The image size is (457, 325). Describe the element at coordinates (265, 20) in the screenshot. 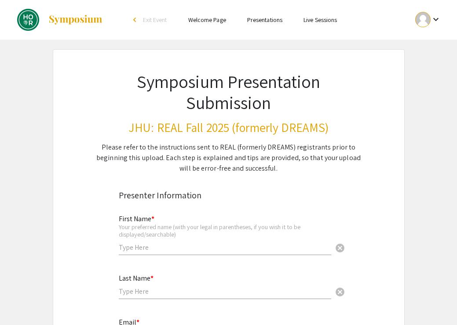

I see `a: Presentations` at that location.